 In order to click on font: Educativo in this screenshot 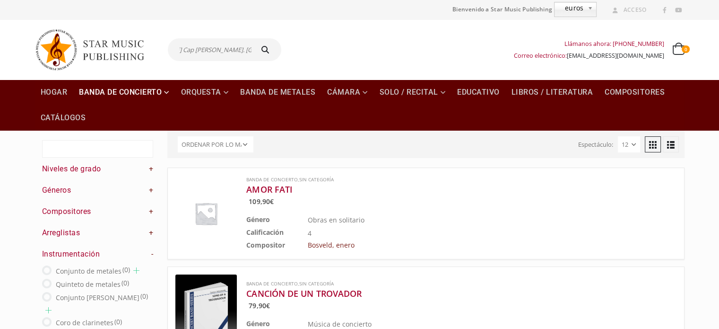, I will do `click(478, 92)`.